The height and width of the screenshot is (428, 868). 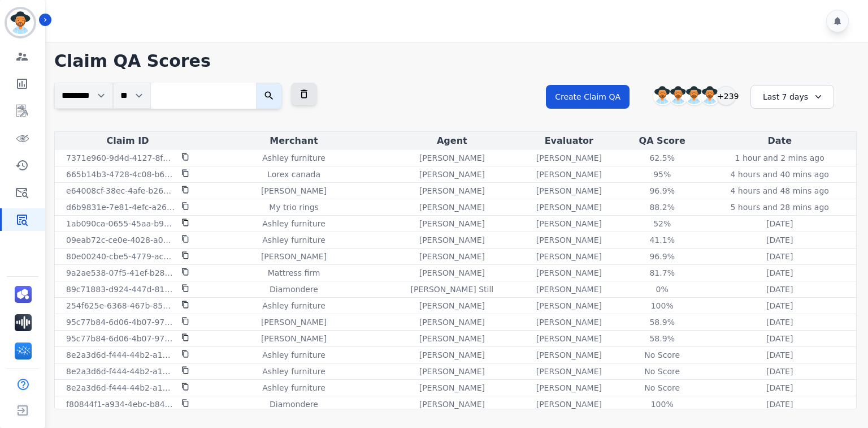 What do you see at coordinates (663, 174) in the screenshot?
I see `div: 95%` at bounding box center [663, 174].